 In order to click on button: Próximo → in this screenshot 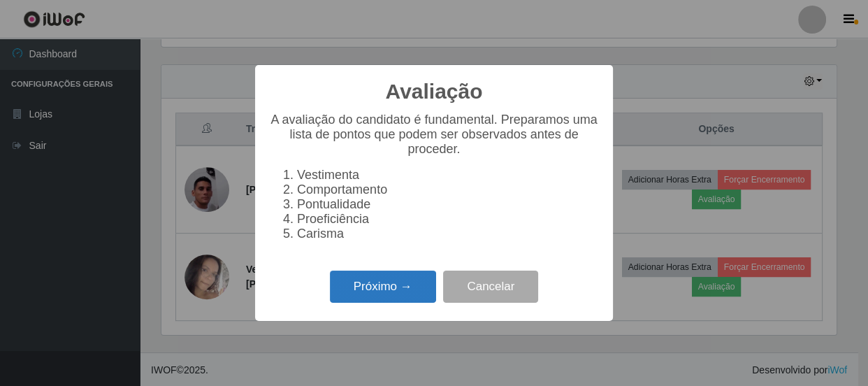, I will do `click(383, 286)`.